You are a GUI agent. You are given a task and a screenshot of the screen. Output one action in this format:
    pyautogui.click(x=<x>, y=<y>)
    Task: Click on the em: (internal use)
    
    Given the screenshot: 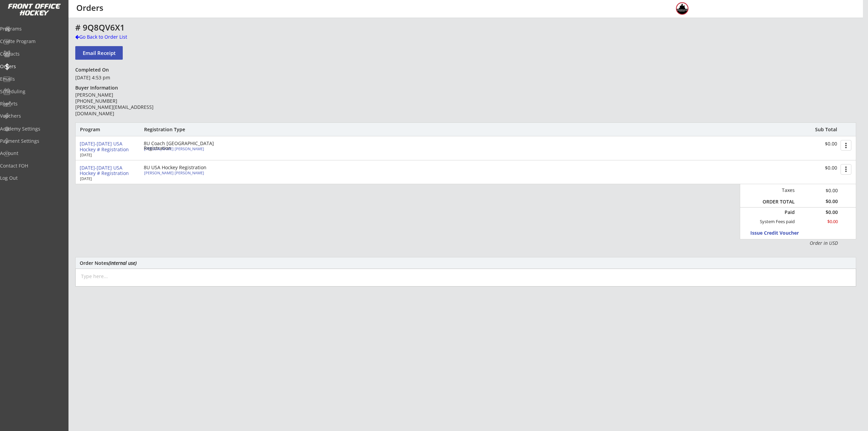 What is the action you would take?
    pyautogui.click(x=122, y=263)
    